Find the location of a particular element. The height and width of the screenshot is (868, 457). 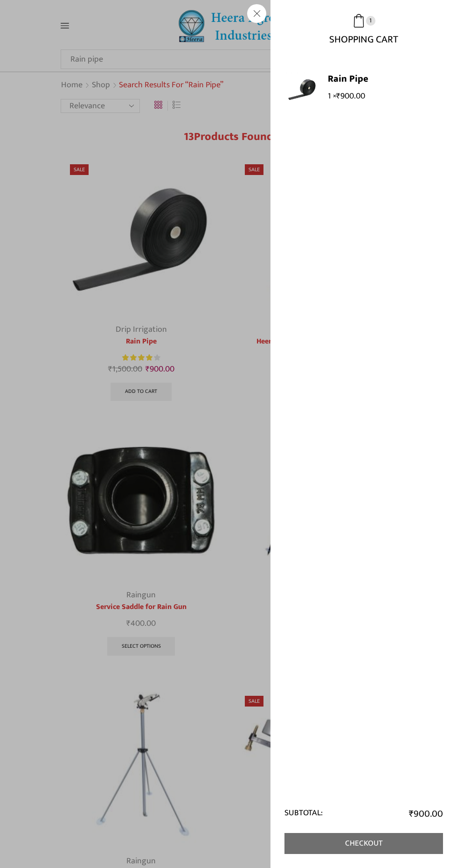

span: Subtotal: is located at coordinates (303, 813).